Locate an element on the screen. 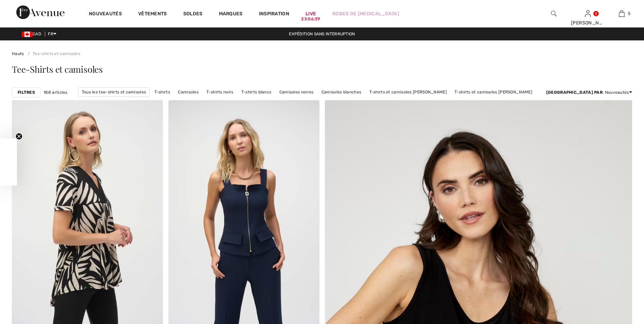  a: Camisoles is located at coordinates (188, 92).